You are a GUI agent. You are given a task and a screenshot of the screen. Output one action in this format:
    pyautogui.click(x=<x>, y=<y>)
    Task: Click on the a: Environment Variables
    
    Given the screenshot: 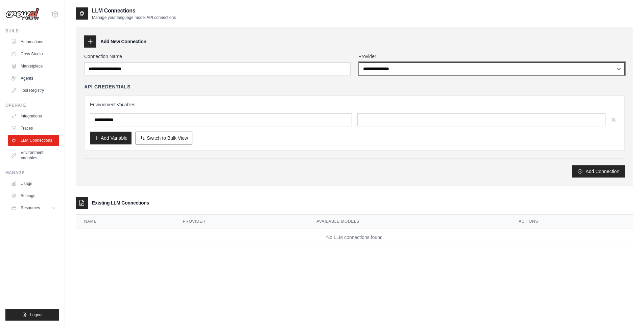 What is the action you would take?
    pyautogui.click(x=34, y=155)
    